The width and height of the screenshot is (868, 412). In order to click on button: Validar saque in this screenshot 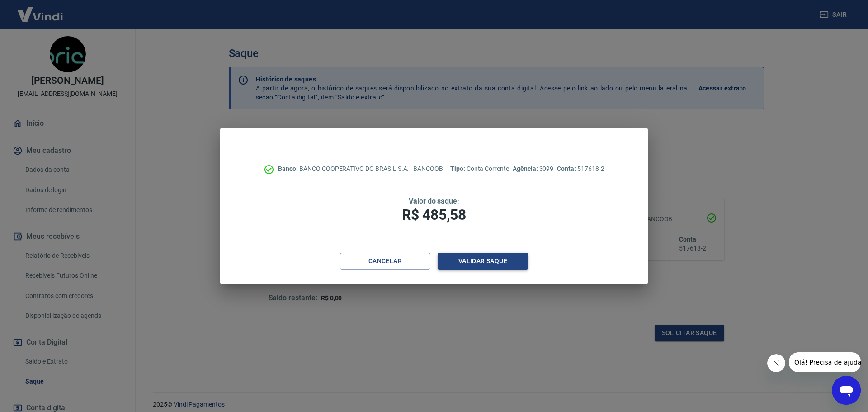, I will do `click(483, 261)`.